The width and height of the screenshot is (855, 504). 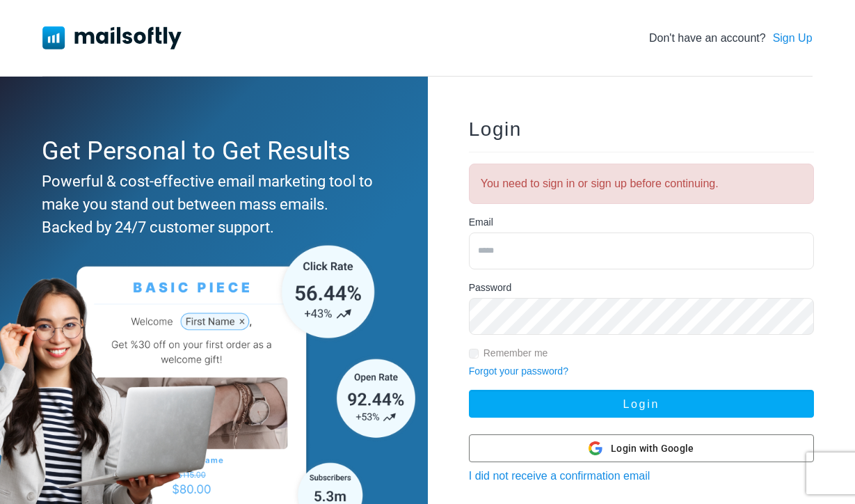 What do you see at coordinates (731, 38) in the screenshot?
I see `div: Don't have an account?` at bounding box center [731, 38].